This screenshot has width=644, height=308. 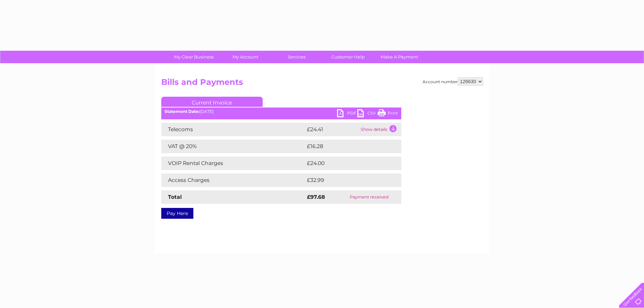 I want to click on div: Account number, so click(x=453, y=82).